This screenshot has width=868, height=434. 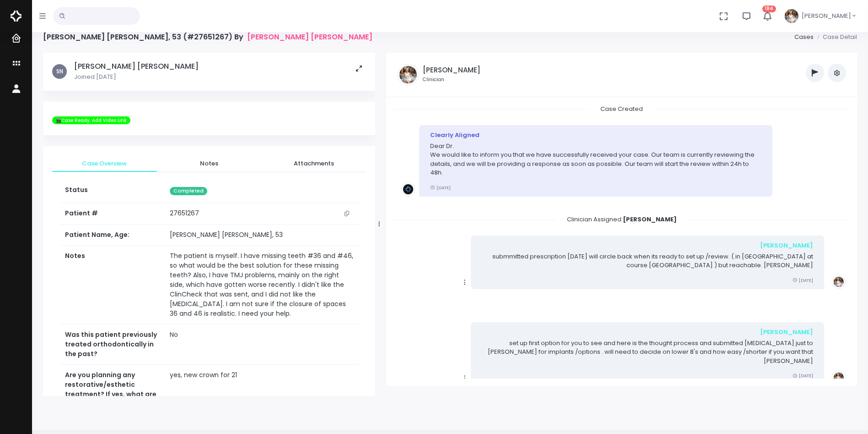 What do you see at coordinates (804, 37) in the screenshot?
I see `a: Cases` at bounding box center [804, 37].